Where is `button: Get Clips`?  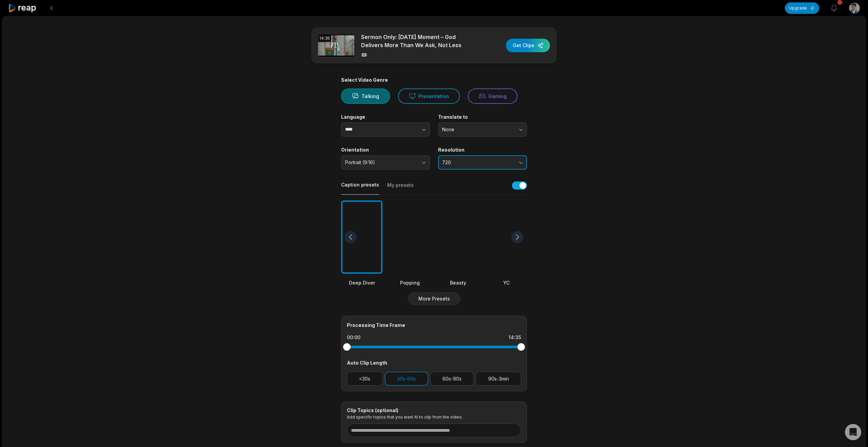
button: Get Clips is located at coordinates (528, 46).